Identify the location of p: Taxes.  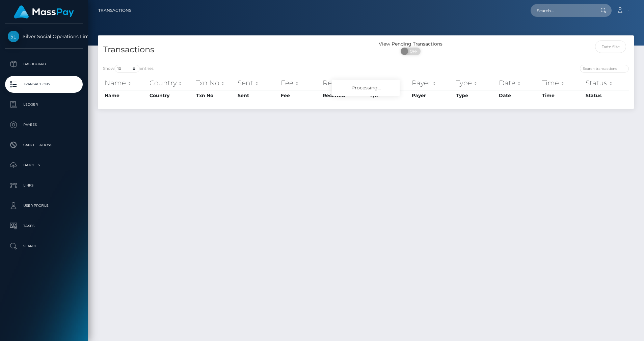
(44, 226).